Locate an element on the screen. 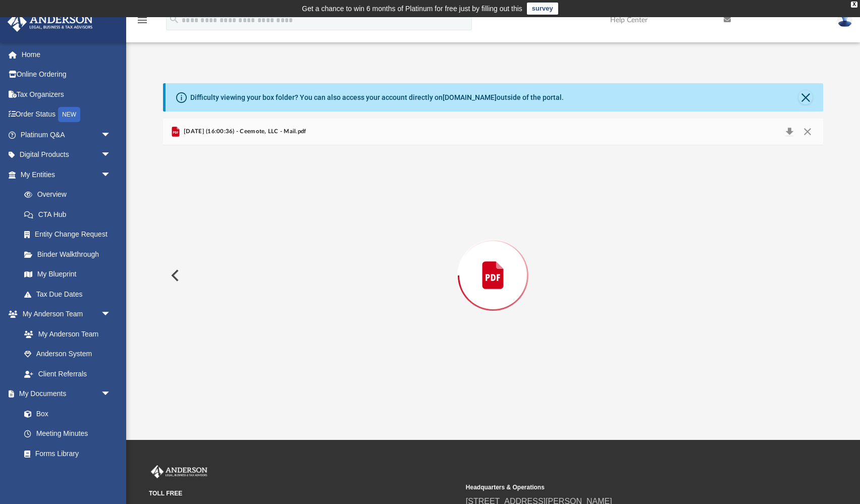 This screenshot has height=504, width=860. a: My Anderson Teamarrow_drop_down is located at coordinates (64, 314).